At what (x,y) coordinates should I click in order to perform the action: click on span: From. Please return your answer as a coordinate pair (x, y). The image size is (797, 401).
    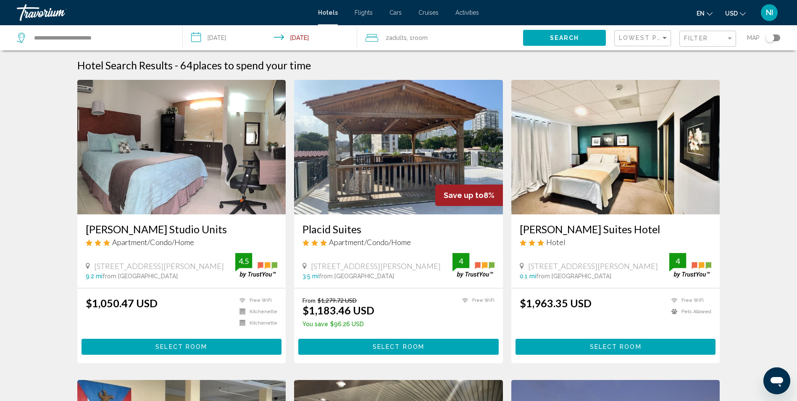
    Looking at the image, I should click on (309, 300).